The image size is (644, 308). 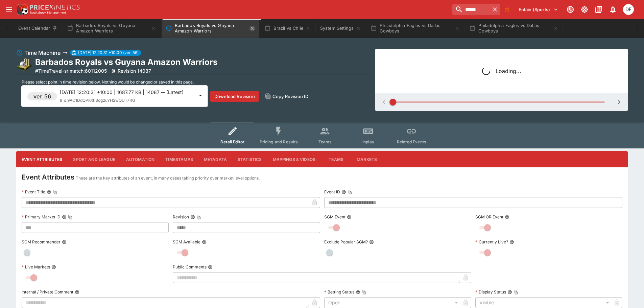 What do you see at coordinates (332, 191) in the screenshot?
I see `p: Event ID` at bounding box center [332, 191].